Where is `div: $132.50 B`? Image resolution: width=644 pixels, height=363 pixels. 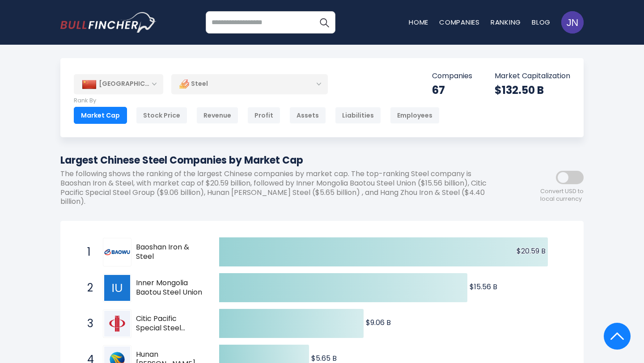
div: $132.50 B is located at coordinates (532, 90).